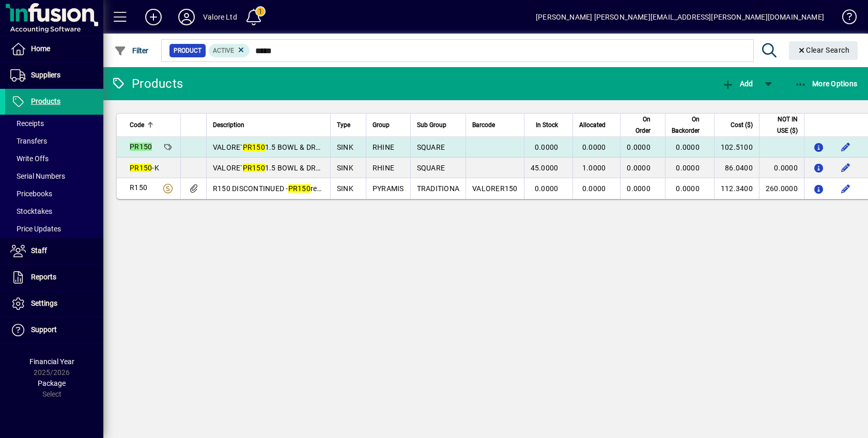 The width and height of the screenshot is (868, 438). I want to click on td: 0.0000, so click(781, 168).